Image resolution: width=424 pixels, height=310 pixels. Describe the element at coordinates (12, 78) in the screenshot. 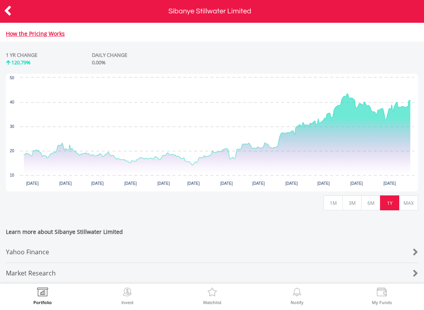

I see `text: 50` at that location.